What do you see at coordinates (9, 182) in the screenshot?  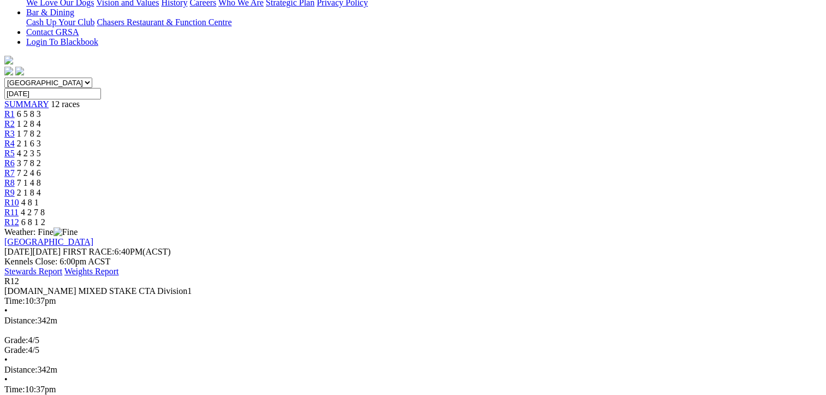 I see `span: R8` at bounding box center [9, 182].